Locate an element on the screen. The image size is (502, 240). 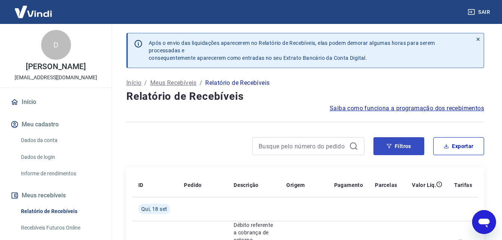
p: Valor Líq. is located at coordinates (424, 185).